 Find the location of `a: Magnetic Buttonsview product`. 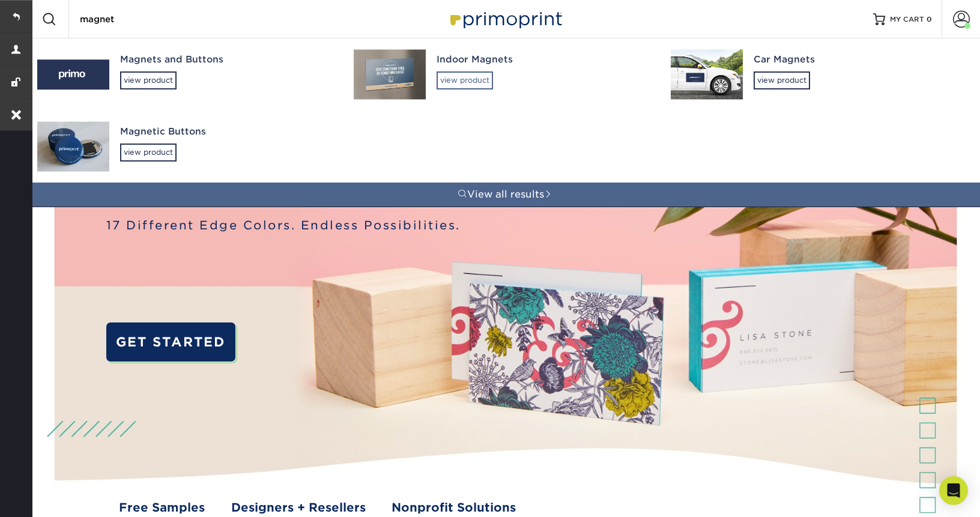

a: Magnetic Buttonsview product is located at coordinates (188, 147).